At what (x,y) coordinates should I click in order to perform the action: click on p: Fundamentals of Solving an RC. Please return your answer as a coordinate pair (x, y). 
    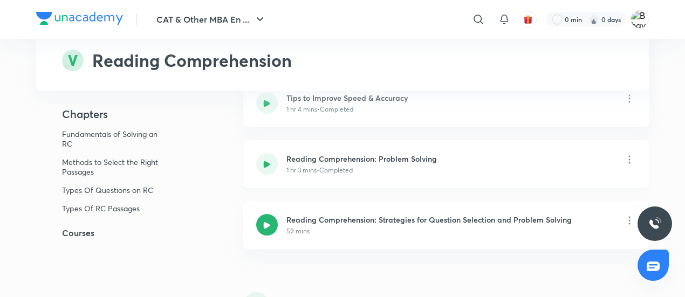
    Looking at the image, I should click on (114, 139).